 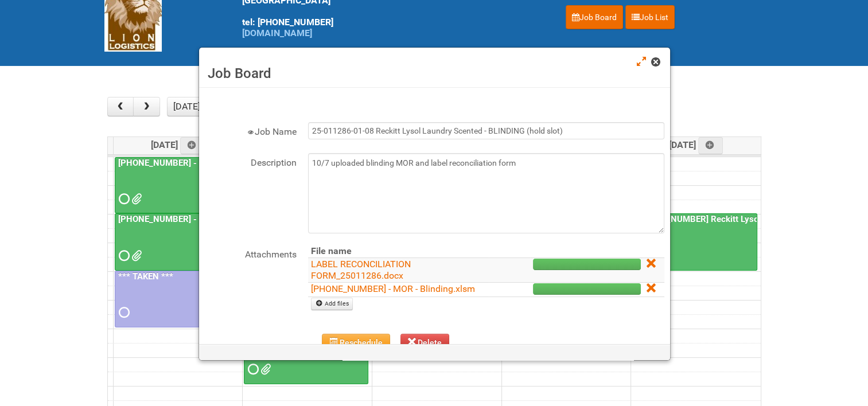 I want to click on span: GROUP 1003.jpg GROUP 1003 (2).jpg GROUP 1003 (3).jpg GROUP 1003 (4).jpg GROUP 1003 (5).jpg GROUP ..., so click(x=135, y=256).